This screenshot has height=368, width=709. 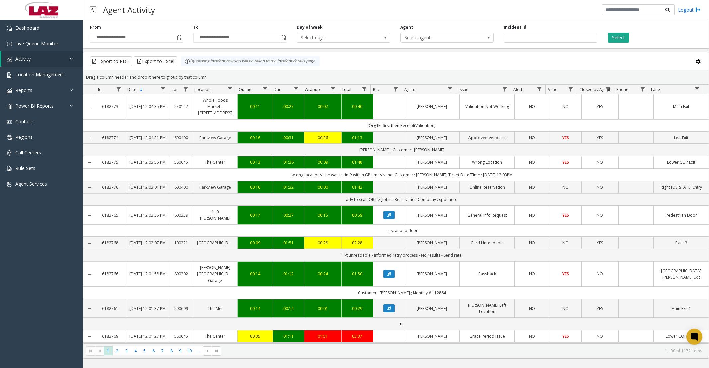 I want to click on span: Page 5, so click(x=144, y=351).